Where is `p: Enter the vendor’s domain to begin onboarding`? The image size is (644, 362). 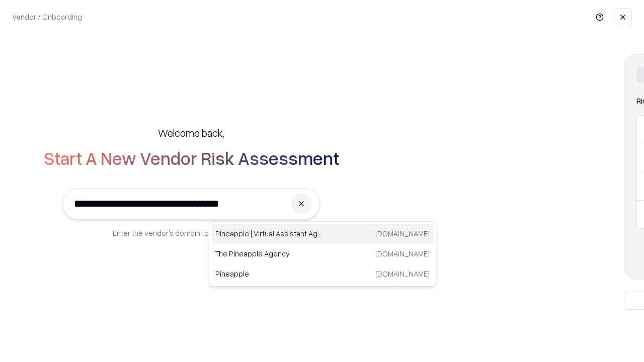
p: Enter the vendor’s domain to begin onboarding is located at coordinates (191, 233).